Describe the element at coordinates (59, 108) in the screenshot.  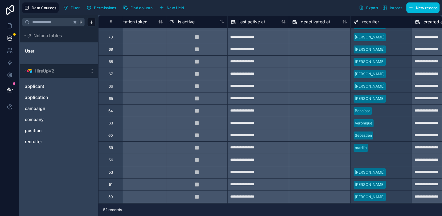
I see `div: campaign` at that location.